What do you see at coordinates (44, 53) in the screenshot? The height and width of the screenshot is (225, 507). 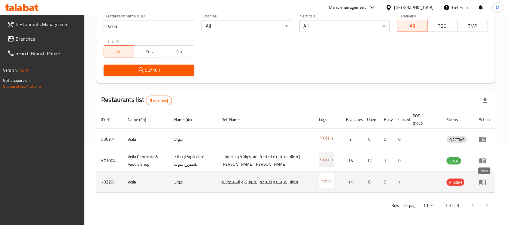 I see `a: Search Branch Phone` at bounding box center [44, 53].